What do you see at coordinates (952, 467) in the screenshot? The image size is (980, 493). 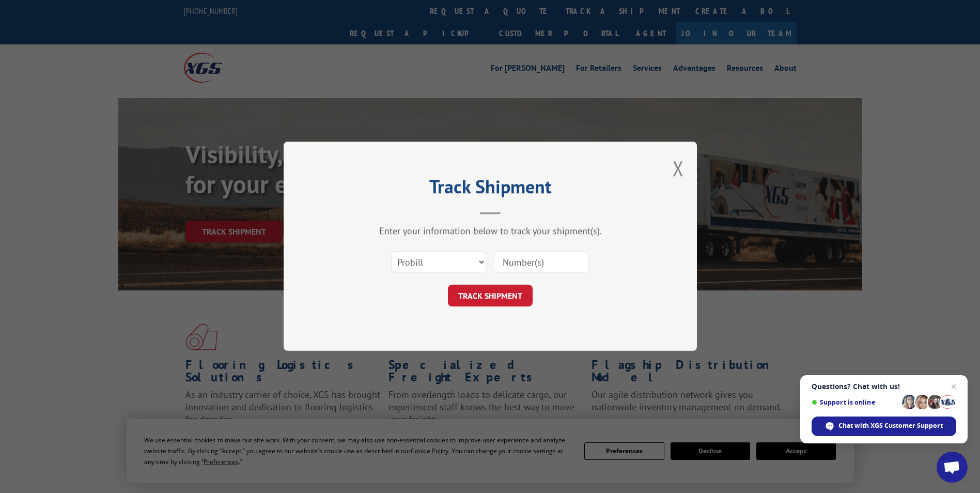 I see `div: Open chat` at bounding box center [952, 467].